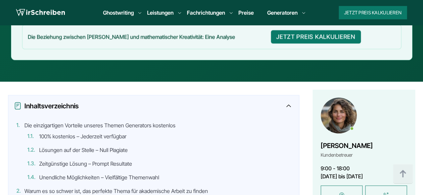 This screenshot has height=195, width=423. What do you see at coordinates (153, 106) in the screenshot?
I see `div: Inhaltsverzeichnis` at bounding box center [153, 106].